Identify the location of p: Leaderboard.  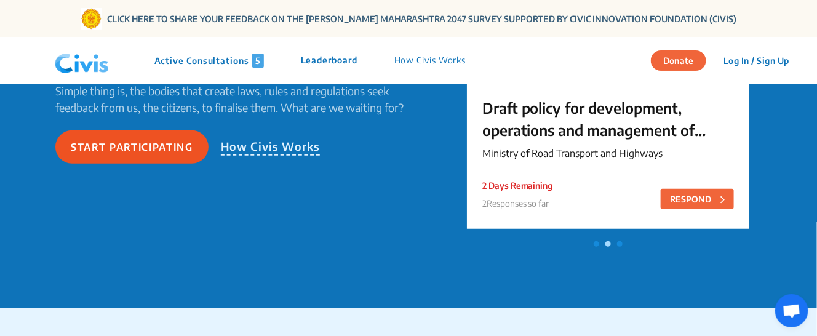
(329, 60).